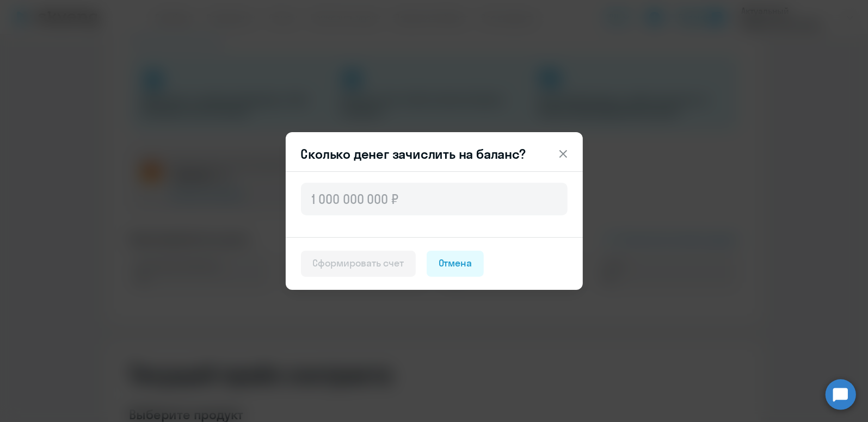 The image size is (868, 422). What do you see at coordinates (434, 154) in the screenshot?
I see `header: Сколько денег зачислить на баланс?` at bounding box center [434, 154].